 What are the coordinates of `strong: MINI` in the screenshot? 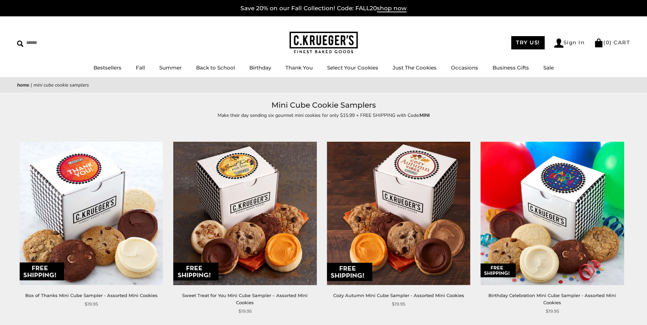 It's located at (425, 115).